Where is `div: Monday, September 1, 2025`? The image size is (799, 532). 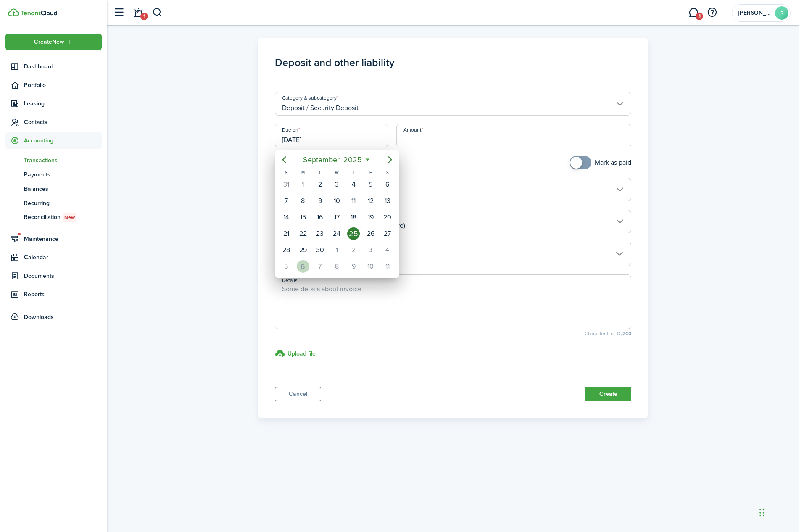
div: Monday, September 1, 2025 is located at coordinates (303, 184).